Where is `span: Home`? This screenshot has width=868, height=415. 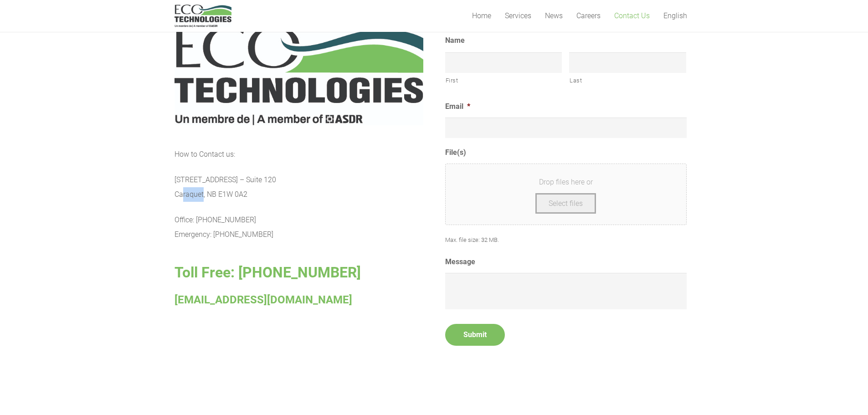 span: Home is located at coordinates (482, 15).